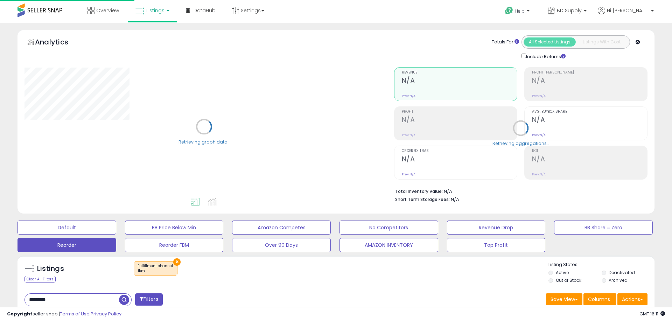 The image size is (672, 321). What do you see at coordinates (509, 10) in the screenshot?
I see `i: Get Help` at bounding box center [509, 10].